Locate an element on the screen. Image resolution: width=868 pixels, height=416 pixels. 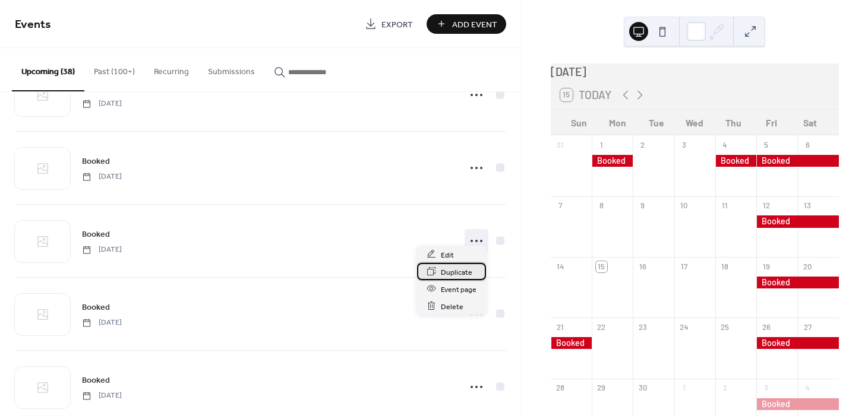
a: Add Event is located at coordinates (466, 24).